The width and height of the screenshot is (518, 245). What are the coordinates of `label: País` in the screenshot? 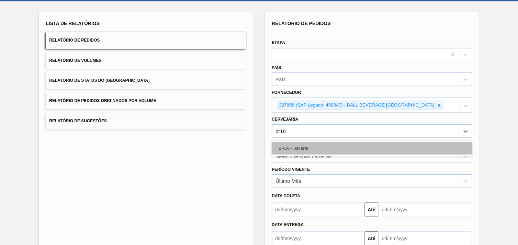 It's located at (276, 68).